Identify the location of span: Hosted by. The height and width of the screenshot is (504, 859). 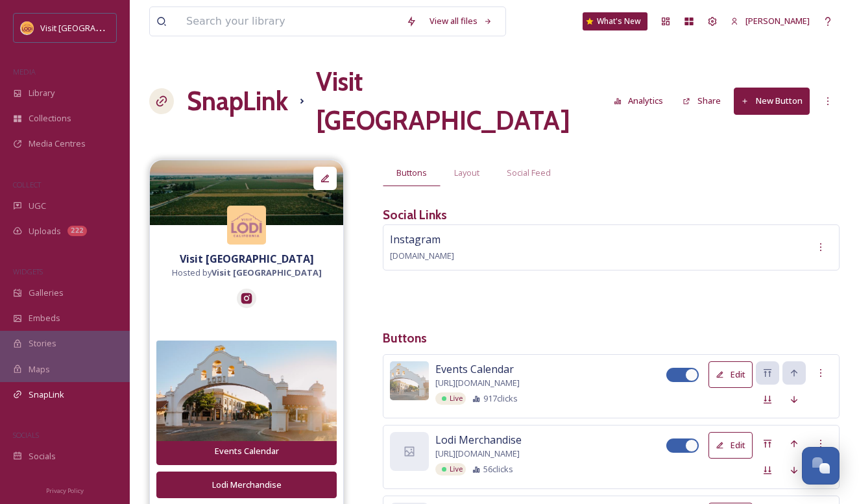
(246, 272).